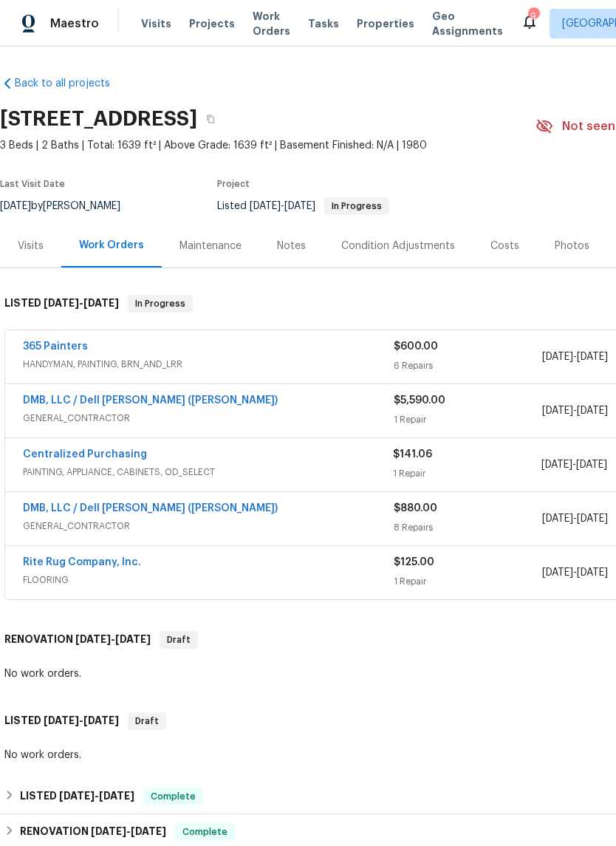 This screenshot has height=846, width=616. What do you see at coordinates (208, 472) in the screenshot?
I see `span: PAINTING, APPLIANCE, CABINETS, OD_SELECT` at bounding box center [208, 472].